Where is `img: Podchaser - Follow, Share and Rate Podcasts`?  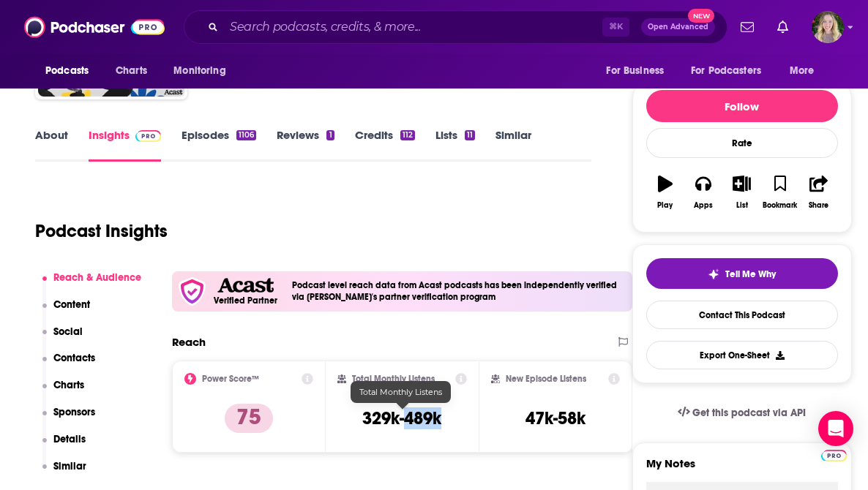 img: Podchaser - Follow, Share and Rate Podcasts is located at coordinates (94, 27).